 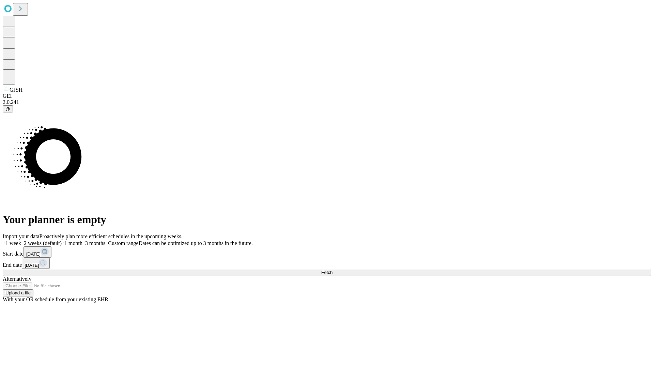 I want to click on div: Start date, so click(x=327, y=252).